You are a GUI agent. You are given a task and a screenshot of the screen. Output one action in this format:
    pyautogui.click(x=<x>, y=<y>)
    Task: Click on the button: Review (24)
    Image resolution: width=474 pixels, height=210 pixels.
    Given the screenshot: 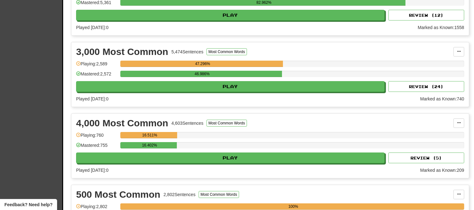 What is the action you would take?
    pyautogui.click(x=426, y=86)
    